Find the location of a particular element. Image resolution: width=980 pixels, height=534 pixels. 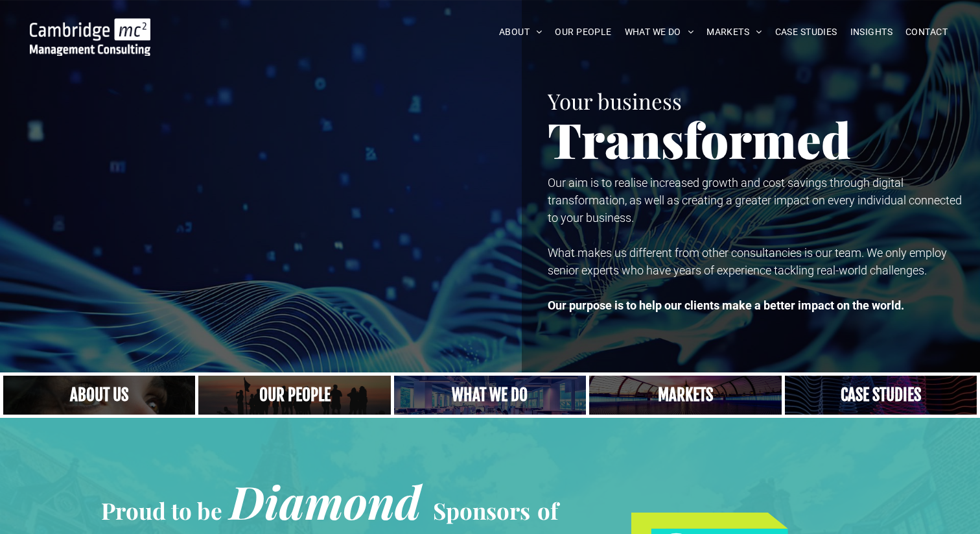

a: MARKETS is located at coordinates (734, 32).